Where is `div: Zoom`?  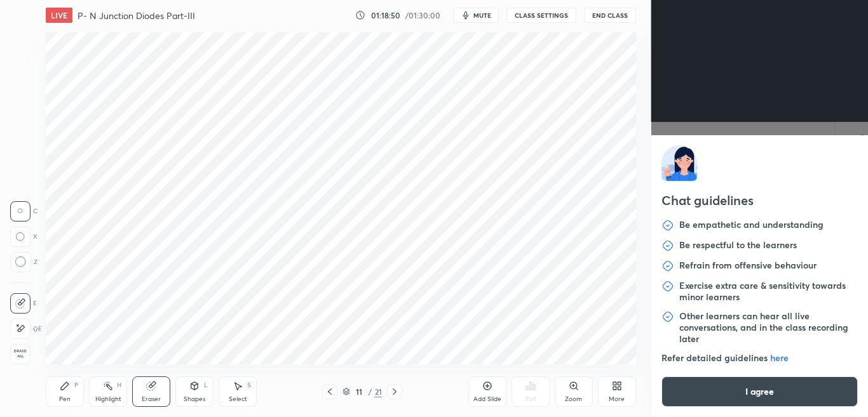 div: Zoom is located at coordinates (574, 400).